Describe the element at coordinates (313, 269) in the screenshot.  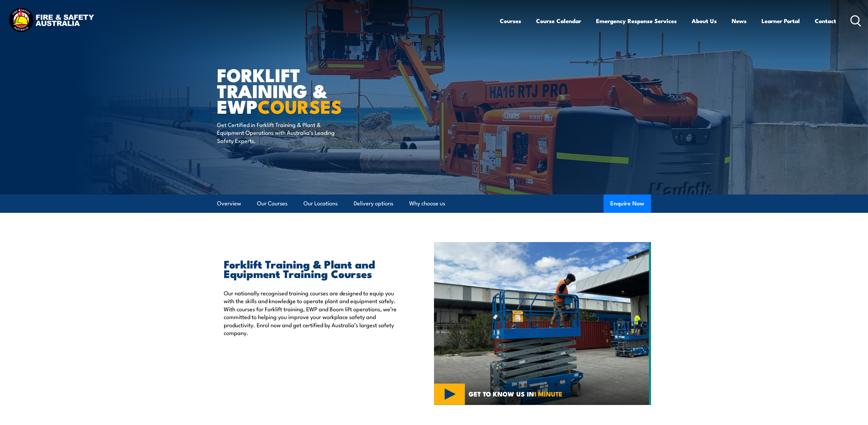
I see `h2: Forklift Training & Plant and Equipment Training Courses` at that location.